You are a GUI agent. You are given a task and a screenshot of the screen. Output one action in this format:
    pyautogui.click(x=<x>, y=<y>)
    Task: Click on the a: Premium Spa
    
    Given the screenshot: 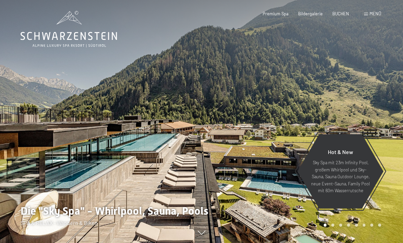 What is the action you would take?
    pyautogui.click(x=275, y=14)
    